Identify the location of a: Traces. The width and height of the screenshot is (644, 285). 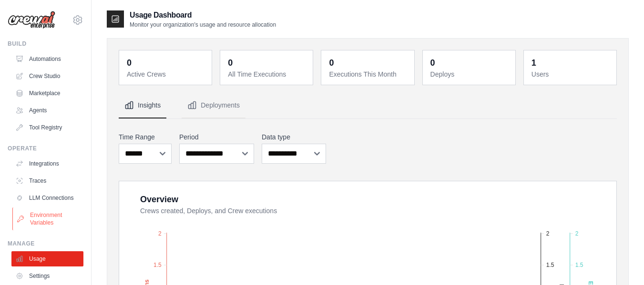
(47, 181).